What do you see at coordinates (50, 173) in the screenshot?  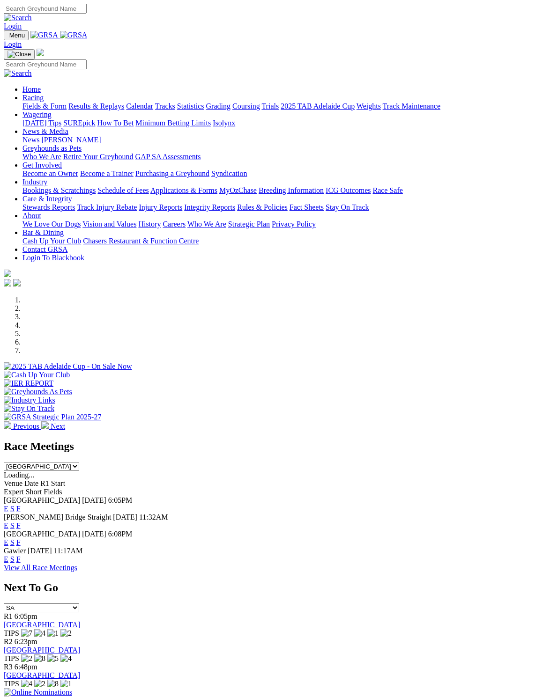 I see `a: Become an Owner` at bounding box center [50, 173].